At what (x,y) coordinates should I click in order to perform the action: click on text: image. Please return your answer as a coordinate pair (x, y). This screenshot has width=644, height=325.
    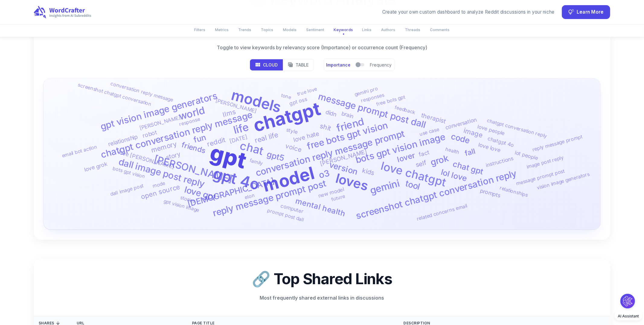
    Looking at the image, I should click on (474, 133).